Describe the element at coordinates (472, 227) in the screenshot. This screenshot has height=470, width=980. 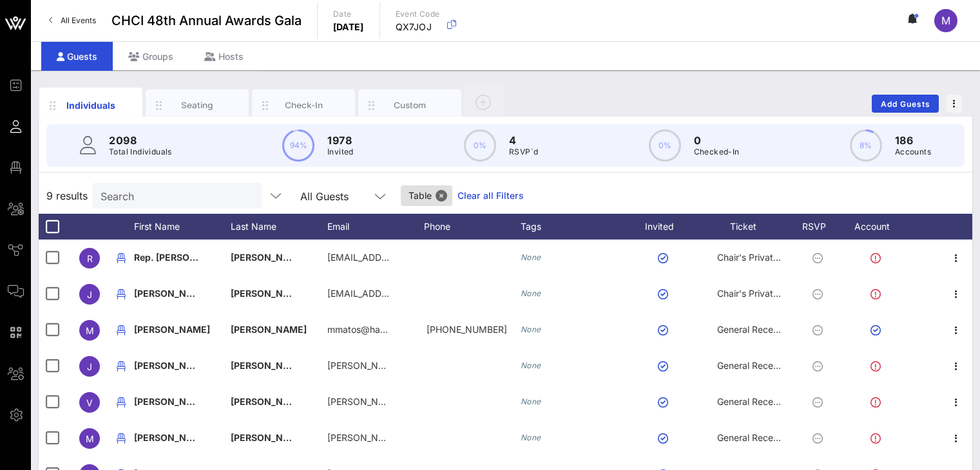
I see `div: Phone` at that location.